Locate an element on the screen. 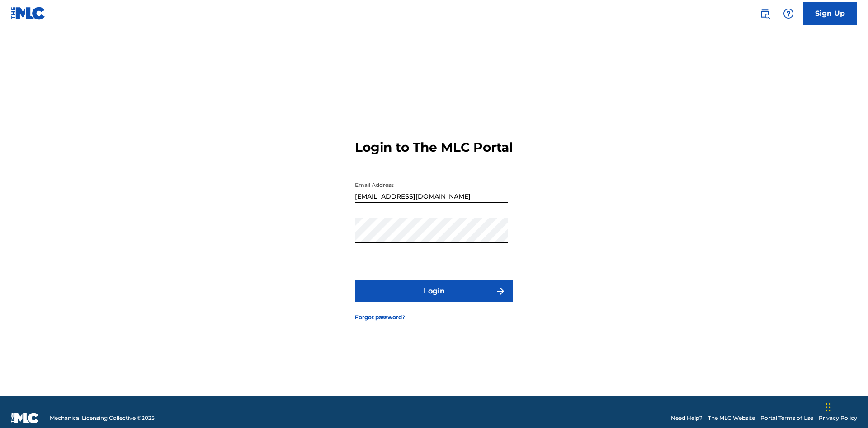 This screenshot has width=868, height=428. div: Drag is located at coordinates (828, 407).